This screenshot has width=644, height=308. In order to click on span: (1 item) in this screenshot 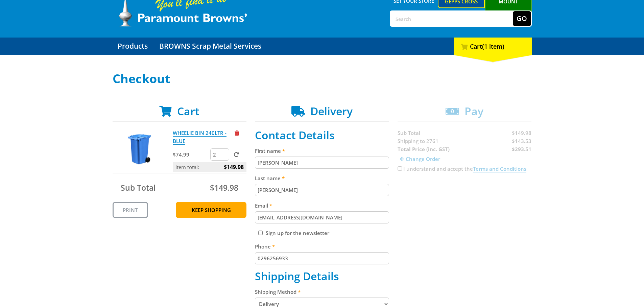, I will do `click(493, 46)`.